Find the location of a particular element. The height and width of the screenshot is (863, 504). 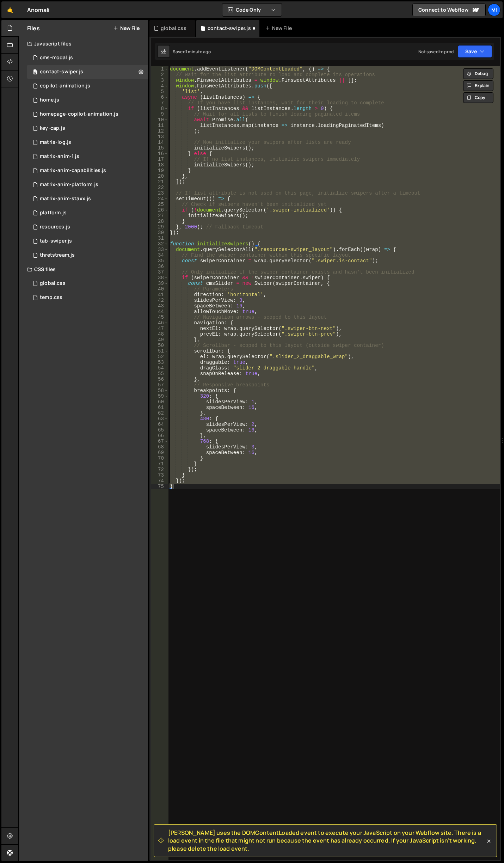

div: 20 is located at coordinates (159, 177).